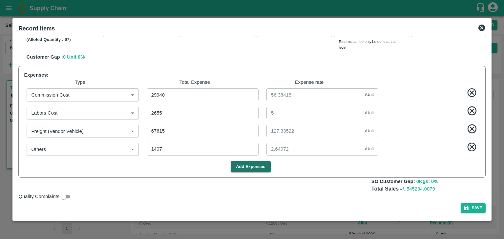  I want to click on span: Customer Gap :, so click(44, 57).